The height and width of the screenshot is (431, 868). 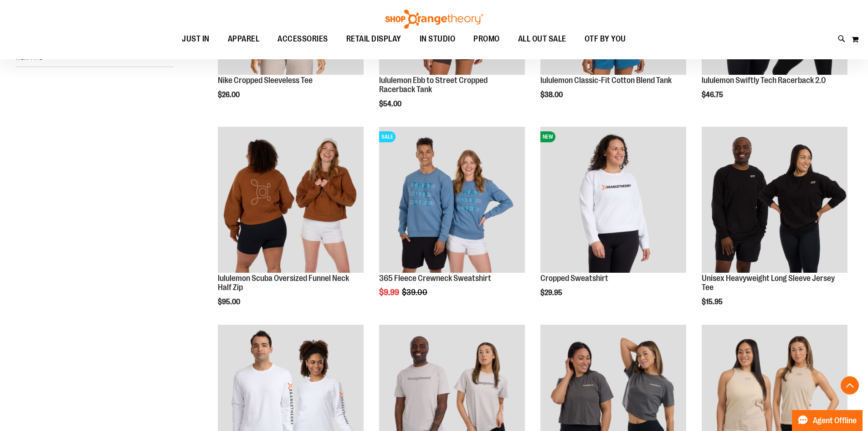 I want to click on a: lululemon Swiftly Tech Racerback 2.0, so click(x=764, y=80).